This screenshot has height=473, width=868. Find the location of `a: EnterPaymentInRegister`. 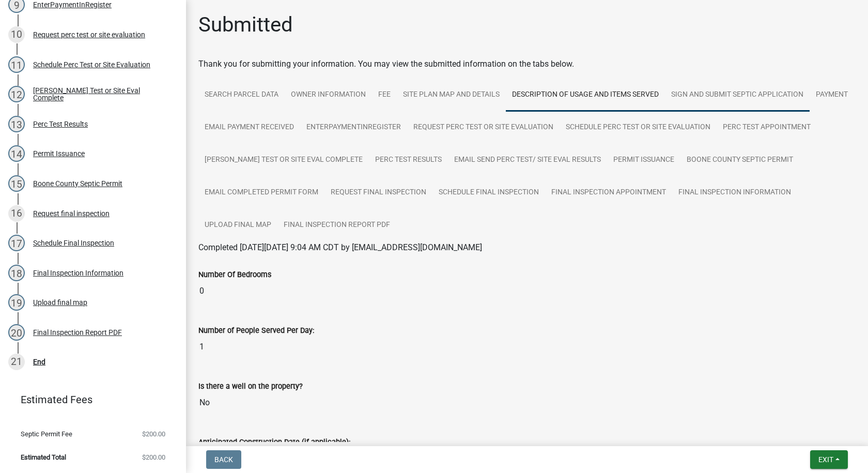

a: EnterPaymentInRegister is located at coordinates (354, 128).